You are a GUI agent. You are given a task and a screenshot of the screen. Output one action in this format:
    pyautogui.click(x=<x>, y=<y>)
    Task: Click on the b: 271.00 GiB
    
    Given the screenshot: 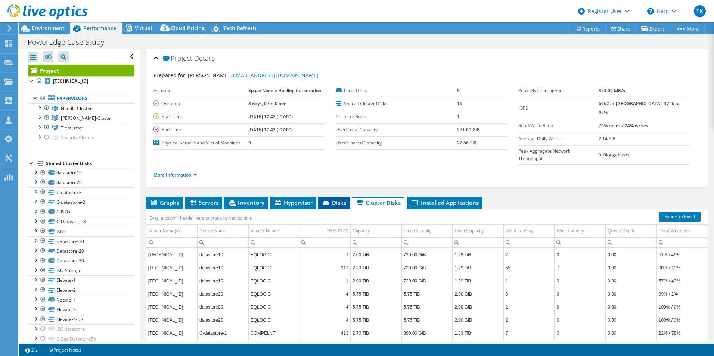 What is the action you would take?
    pyautogui.click(x=468, y=130)
    